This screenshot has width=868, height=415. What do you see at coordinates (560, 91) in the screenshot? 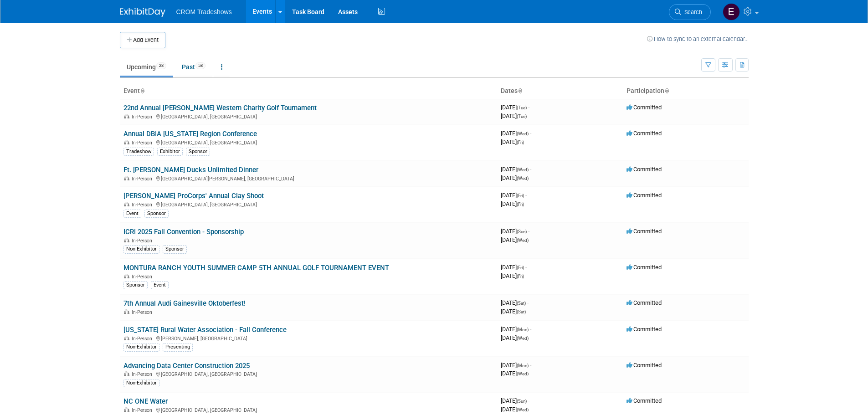
I see `th: Dates` at bounding box center [560, 91].